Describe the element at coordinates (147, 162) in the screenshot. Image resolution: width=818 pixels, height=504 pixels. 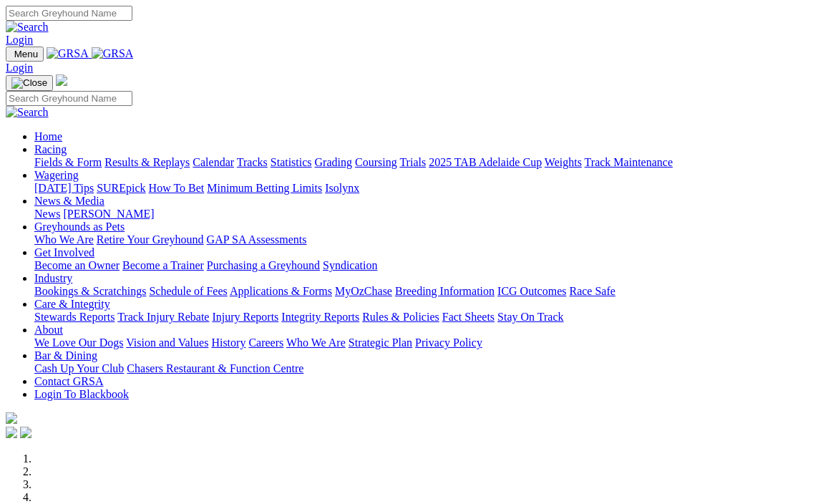
I see `a: Results & Replays` at that location.